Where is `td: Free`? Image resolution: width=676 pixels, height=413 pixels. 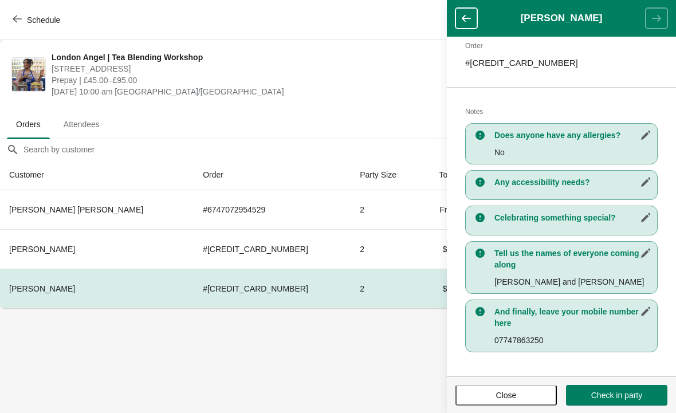 td: Free is located at coordinates (443, 210).